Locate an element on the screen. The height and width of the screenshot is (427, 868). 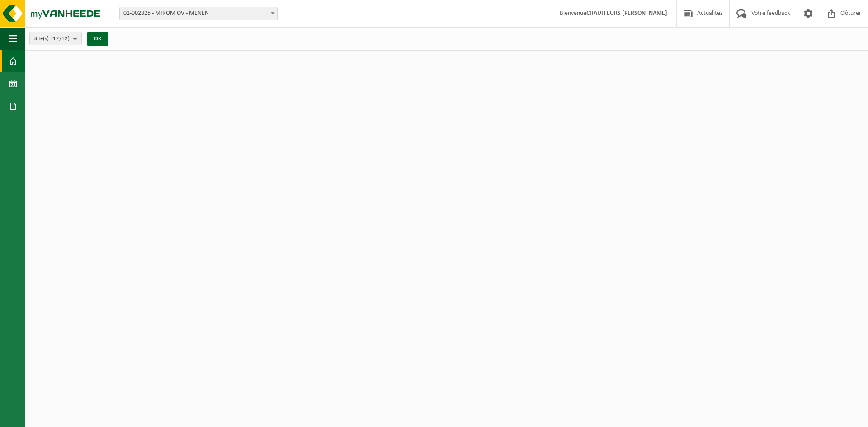
span: Site(s) is located at coordinates (52, 39).